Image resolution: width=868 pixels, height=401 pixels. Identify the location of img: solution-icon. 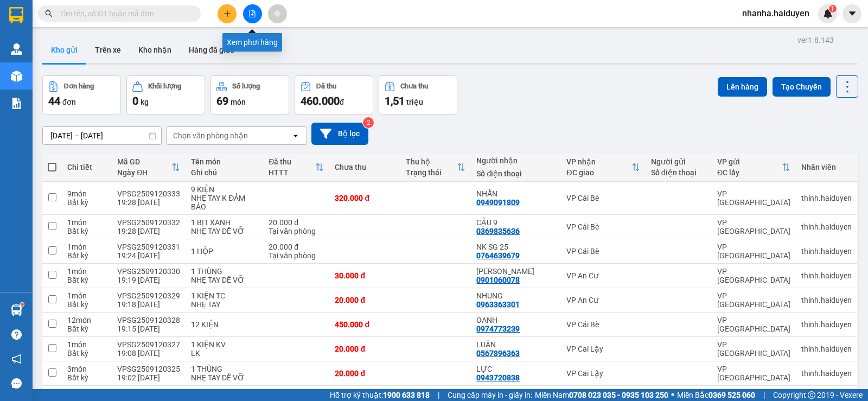
(16, 103).